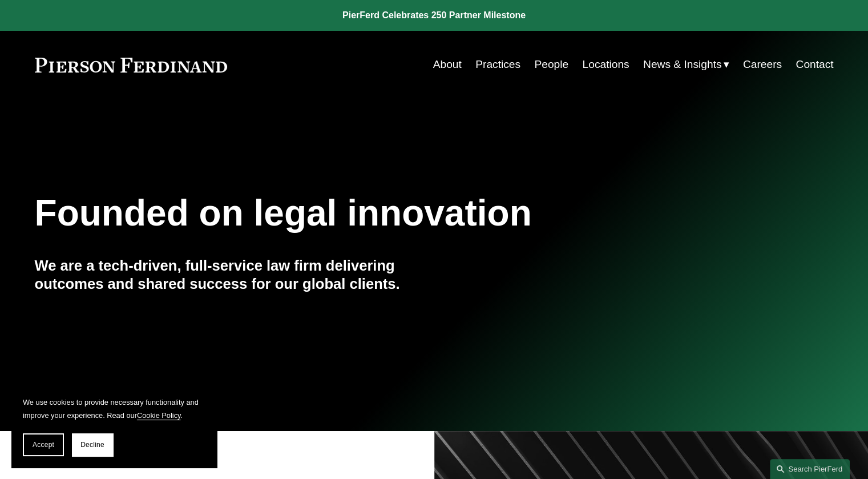 This screenshot has width=868, height=479. Describe the element at coordinates (159, 415) in the screenshot. I see `a: Cookie Policy` at that location.